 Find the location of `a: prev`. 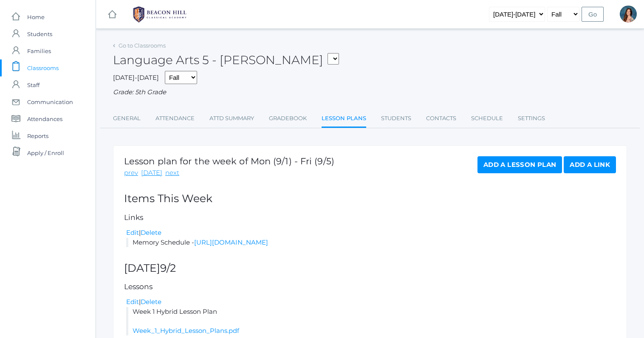

a: prev is located at coordinates (131, 173).